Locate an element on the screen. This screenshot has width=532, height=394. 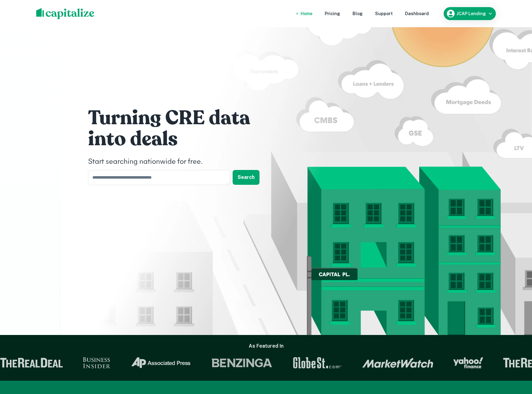
div: Home is located at coordinates (307, 14).